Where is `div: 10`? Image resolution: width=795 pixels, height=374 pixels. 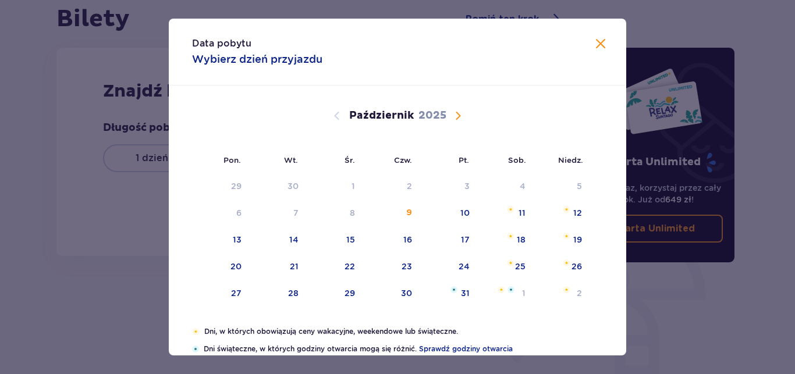
div: 10 is located at coordinates (465, 213).